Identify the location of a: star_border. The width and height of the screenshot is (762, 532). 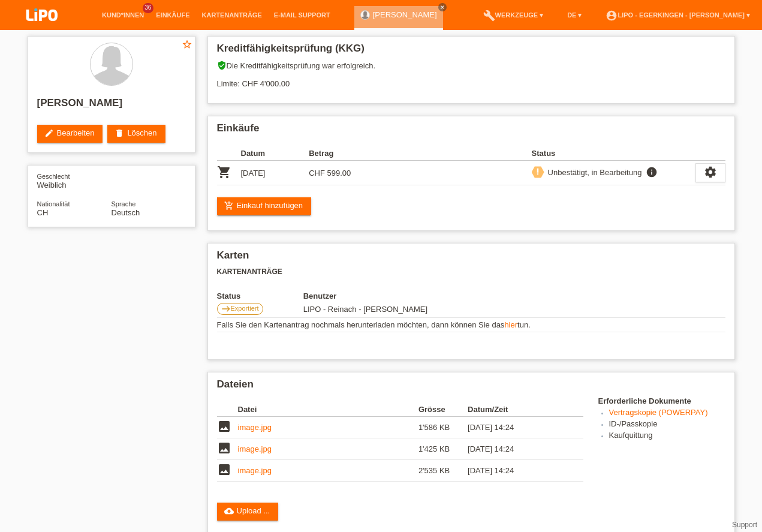
(187, 45).